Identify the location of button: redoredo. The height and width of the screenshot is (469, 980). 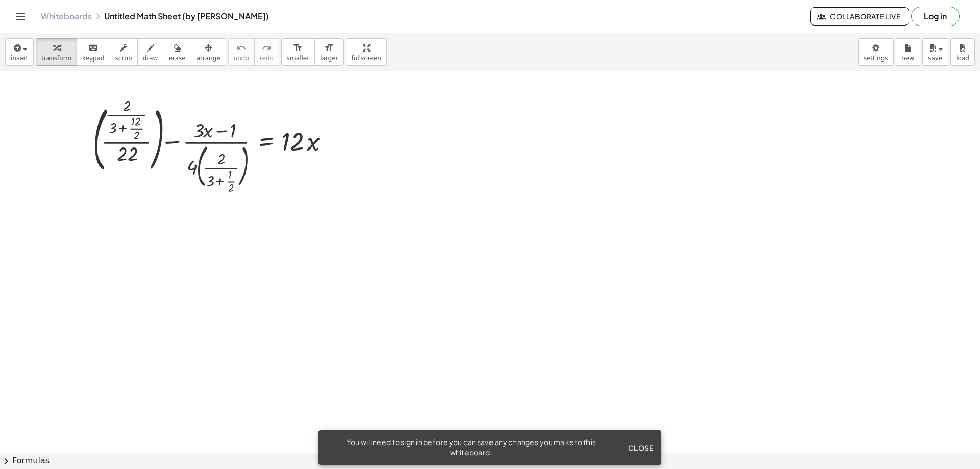
(266, 52).